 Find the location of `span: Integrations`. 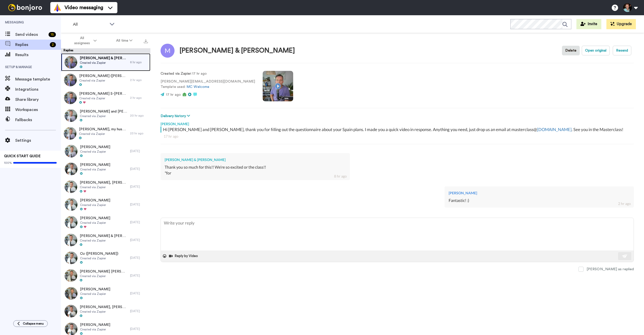

span: Integrations is located at coordinates (38, 89).